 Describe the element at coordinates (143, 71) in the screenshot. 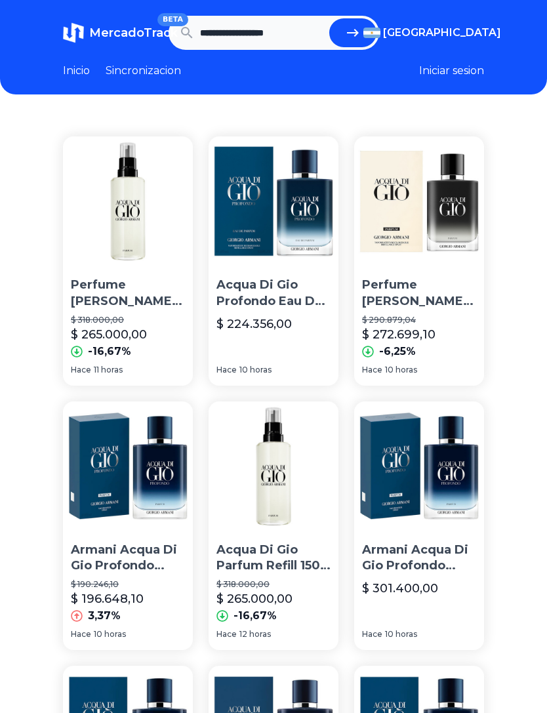

I see `a: Sincronizacion` at that location.